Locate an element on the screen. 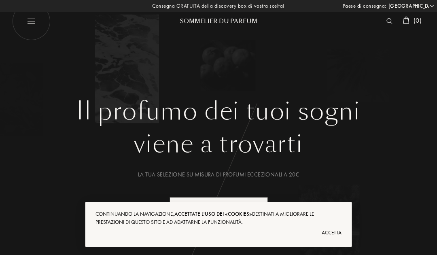  a: Trova il mio profumoanimation is located at coordinates (218, 210).